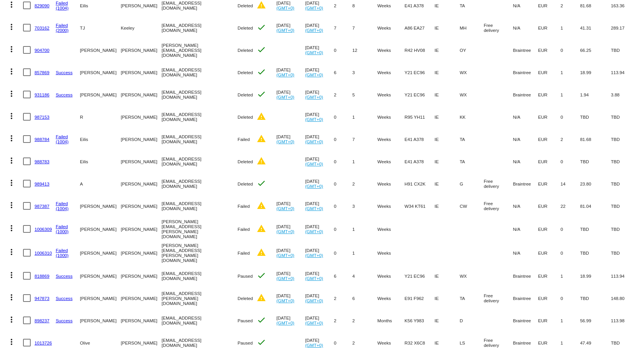 The height and width of the screenshot is (353, 644). Describe the element at coordinates (42, 72) in the screenshot. I see `a: 857869` at that location.